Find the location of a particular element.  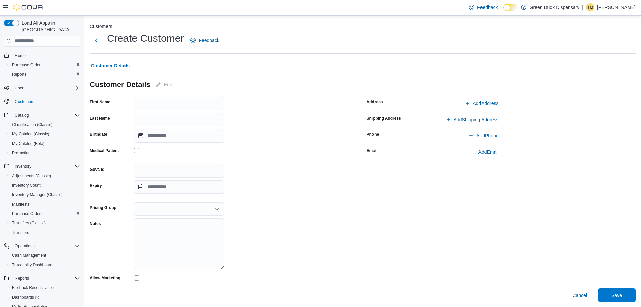

span: Add Address is located at coordinates (486, 103).